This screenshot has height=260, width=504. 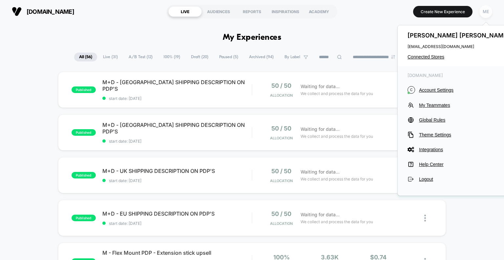 I want to click on span: Archived ( 94 ), so click(x=261, y=57).